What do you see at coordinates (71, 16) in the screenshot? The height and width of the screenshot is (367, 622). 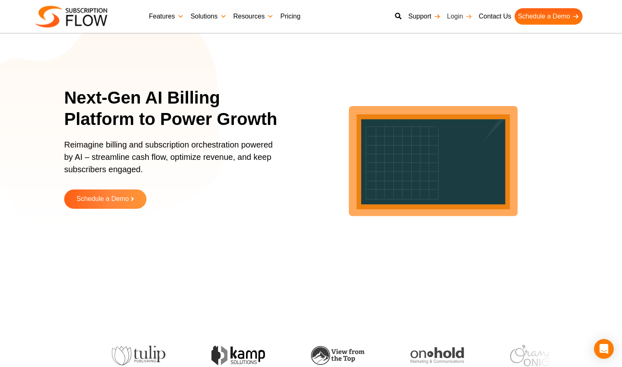 I see `img: Subscriptionflow` at bounding box center [71, 16].